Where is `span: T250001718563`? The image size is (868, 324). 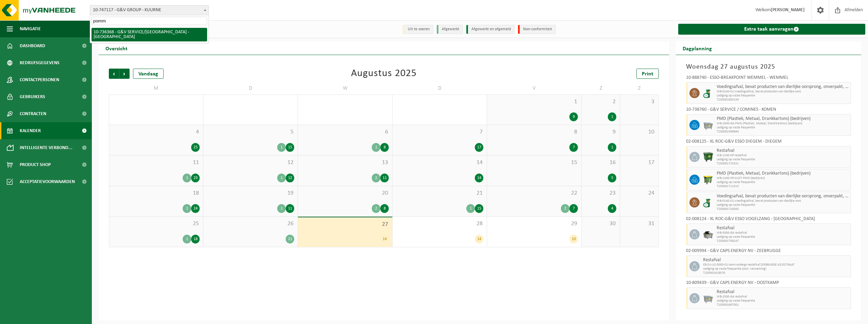
span: T250001718563 is located at coordinates (783, 209).